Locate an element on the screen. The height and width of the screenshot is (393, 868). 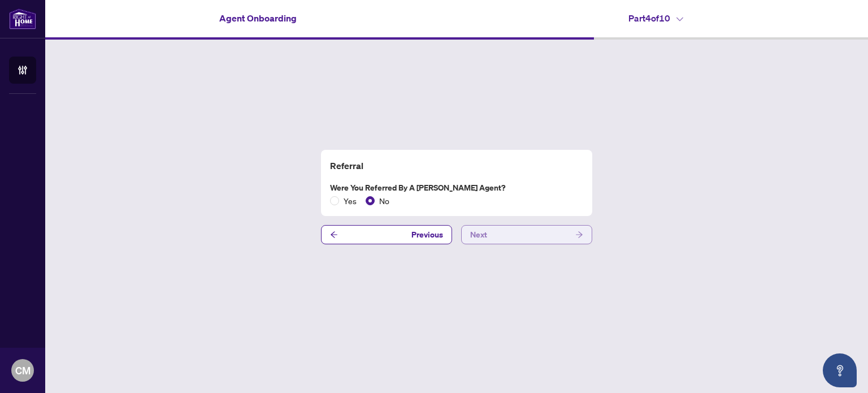
span: No is located at coordinates (384, 201).